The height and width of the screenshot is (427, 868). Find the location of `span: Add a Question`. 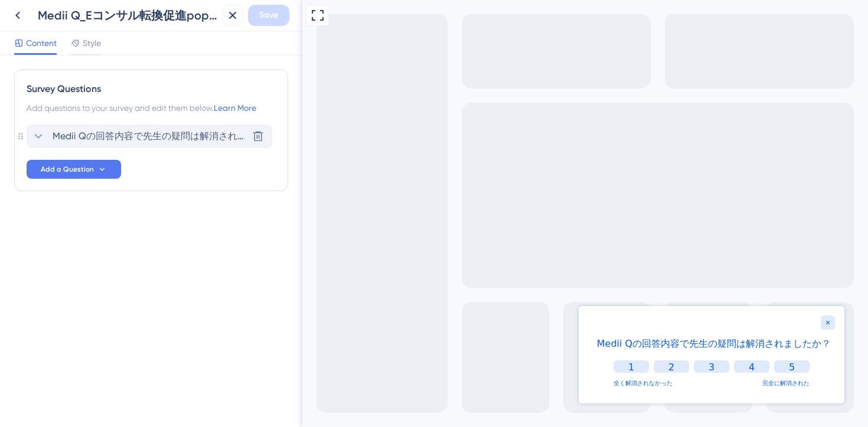

span: Add a Question is located at coordinates (67, 169).